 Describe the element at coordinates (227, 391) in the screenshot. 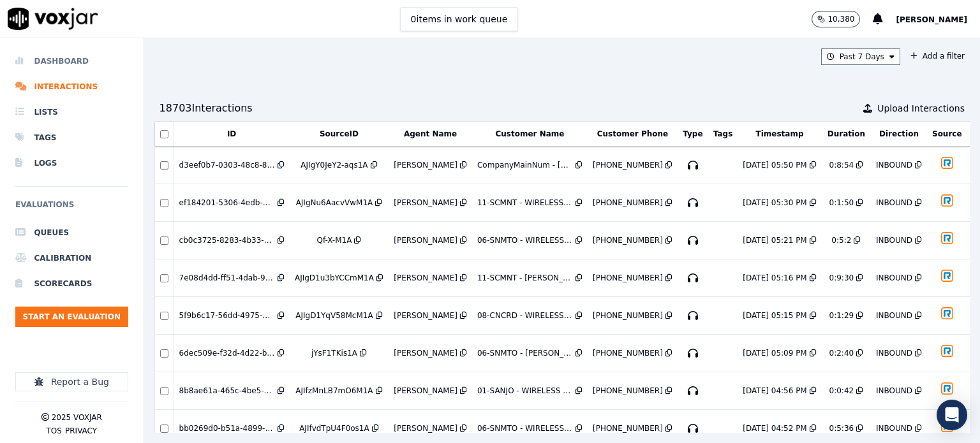

I see `div: 8b8ae61a-465c-4be5-97b2-3e9b99cdad7e` at that location.